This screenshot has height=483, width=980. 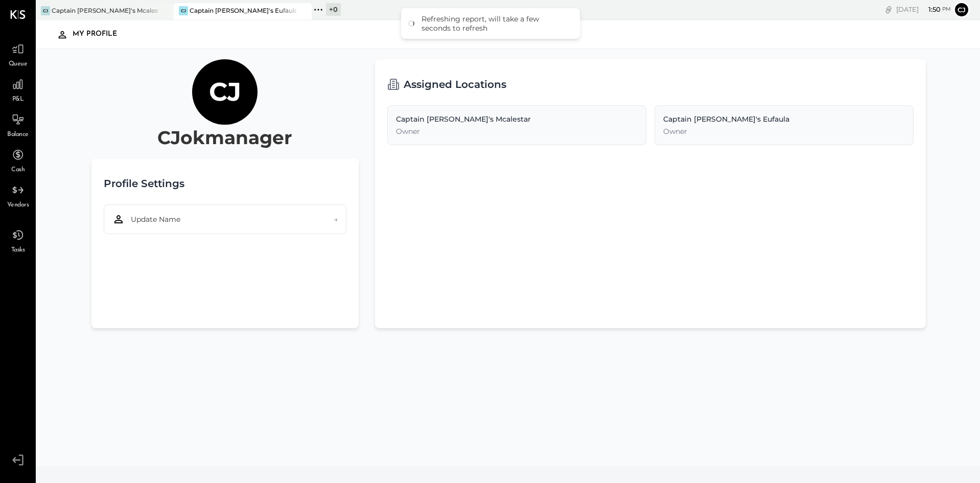 I want to click on span: Tasks, so click(x=18, y=250).